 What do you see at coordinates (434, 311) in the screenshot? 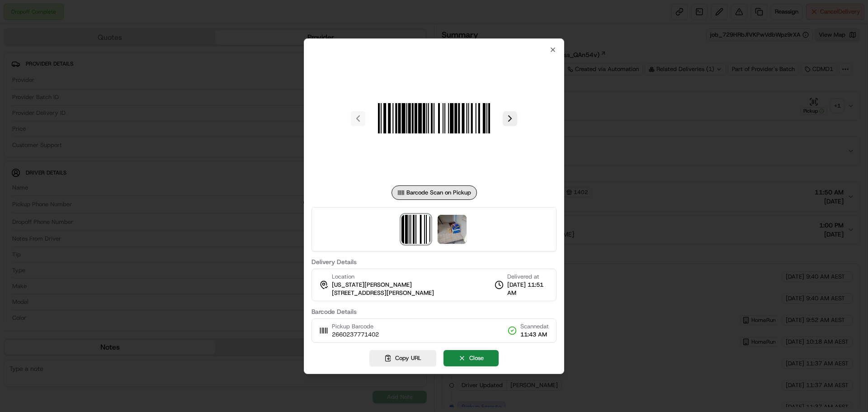
I see `label: Barcode Details` at bounding box center [434, 311].